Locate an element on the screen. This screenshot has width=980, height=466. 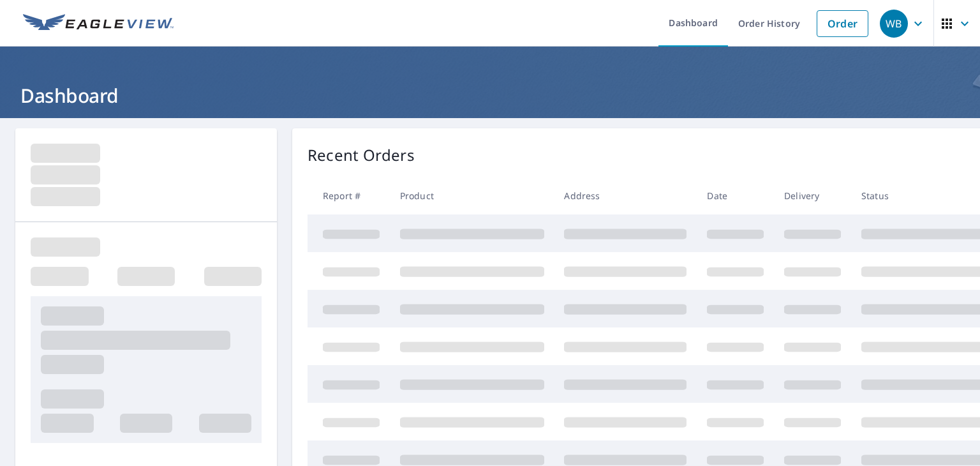
img: EV Logo is located at coordinates (98, 23).